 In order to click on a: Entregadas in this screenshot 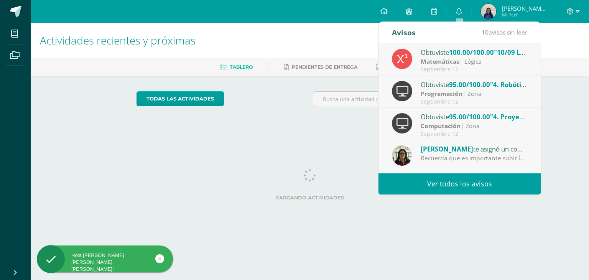, I will do `click(397, 67)`.